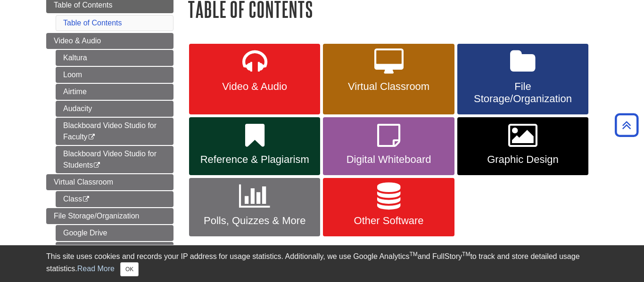  What do you see at coordinates (254, 207) in the screenshot?
I see `a: Polls, Quizzes & More` at bounding box center [254, 207].